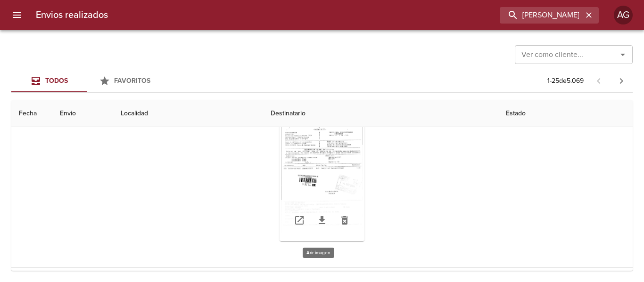 The image size is (644, 282). What do you see at coordinates (565, 81) in the screenshot?
I see `p: 1 - 25 de 5.069` at bounding box center [565, 81].